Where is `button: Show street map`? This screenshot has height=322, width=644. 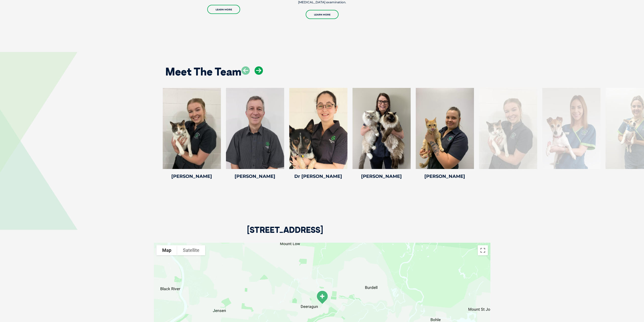 button: Show street map is located at coordinates (167, 250).